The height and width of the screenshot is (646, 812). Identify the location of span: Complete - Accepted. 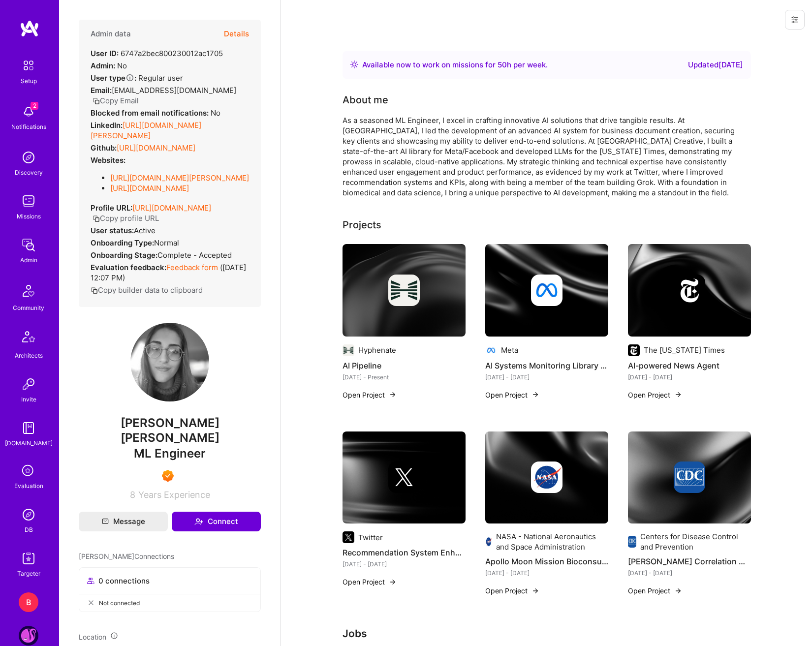
(194, 255).